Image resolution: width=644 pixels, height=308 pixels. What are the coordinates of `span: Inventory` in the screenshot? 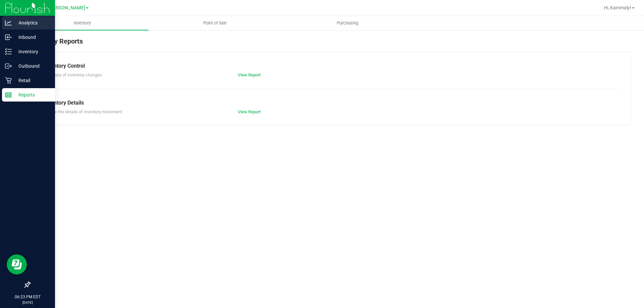 It's located at (82, 23).